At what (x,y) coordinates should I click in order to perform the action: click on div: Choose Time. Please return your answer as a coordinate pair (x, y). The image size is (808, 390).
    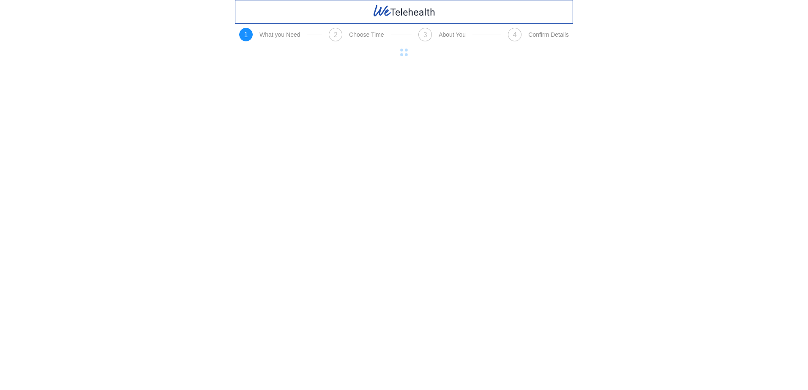
    Looking at the image, I should click on (366, 35).